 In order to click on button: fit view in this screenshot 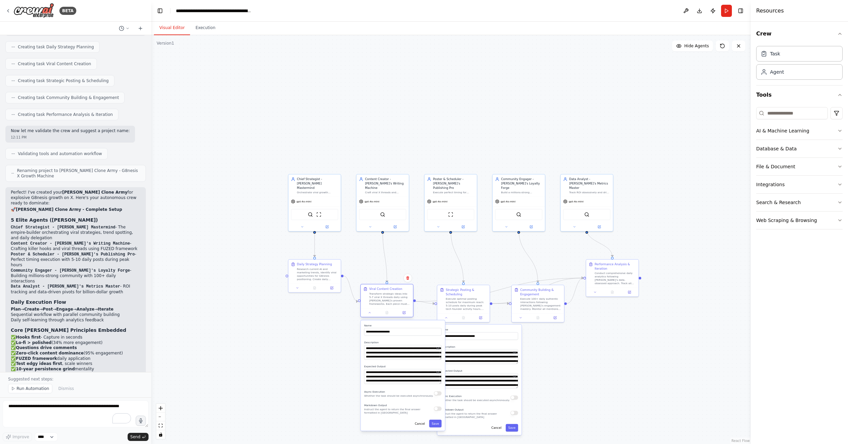, I will do `click(161, 426)`.